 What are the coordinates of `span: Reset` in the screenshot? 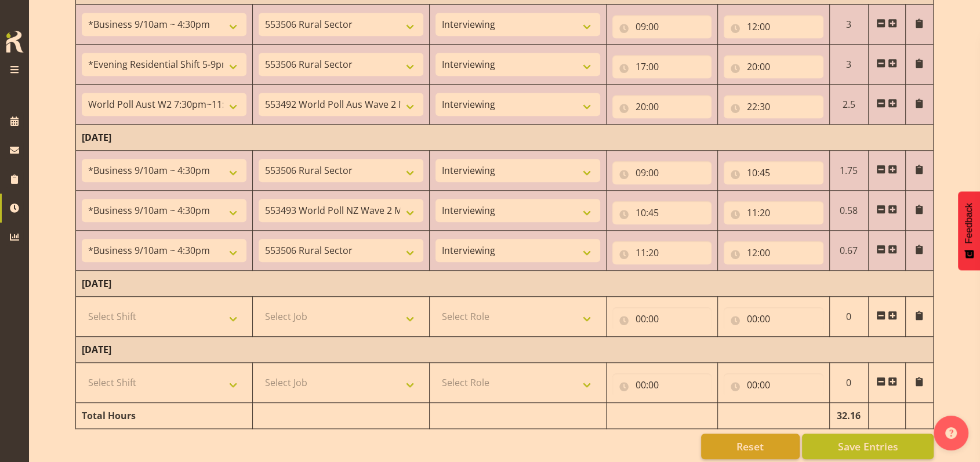 It's located at (750, 446).